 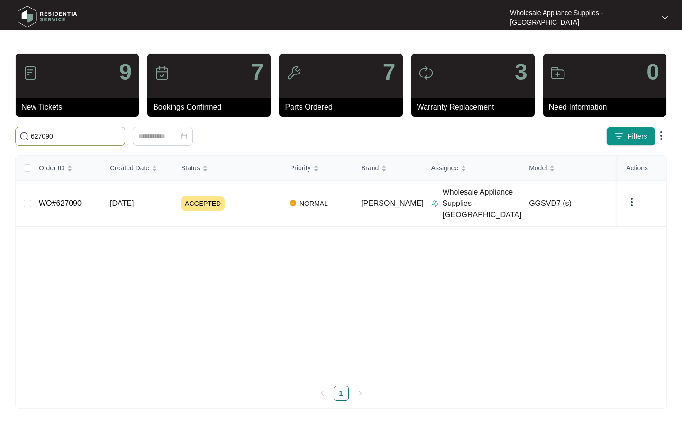 What do you see at coordinates (80, 107) in the screenshot?
I see `p: New Tickets` at bounding box center [80, 107].